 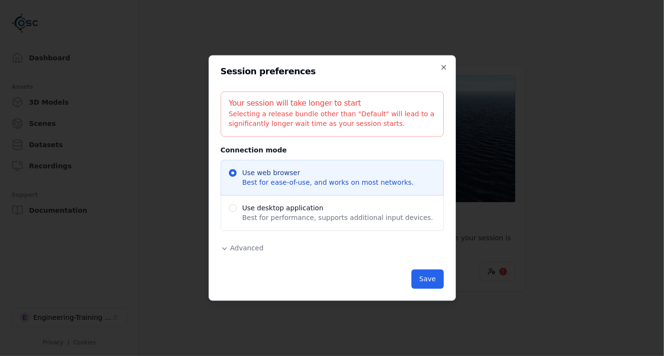 I want to click on span: Best for performance, supports additional input devices., so click(x=338, y=218).